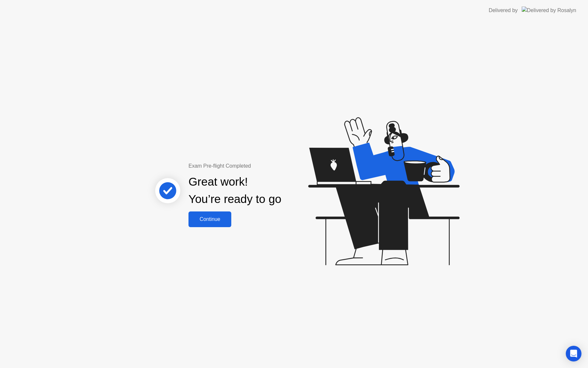  I want to click on div: Great work! You’re ready to go, so click(235, 191).